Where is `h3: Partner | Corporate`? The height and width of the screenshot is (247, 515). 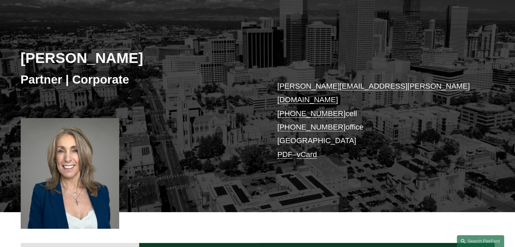
h3: Partner | Corporate is located at coordinates (139, 80).